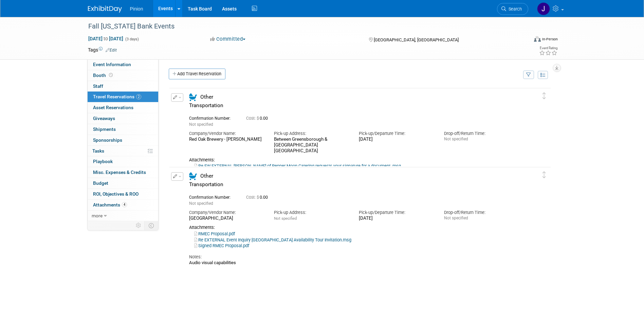 The width and height of the screenshot is (644, 316). Describe the element at coordinates (123, 161) in the screenshot. I see `a: Playbook` at that location.